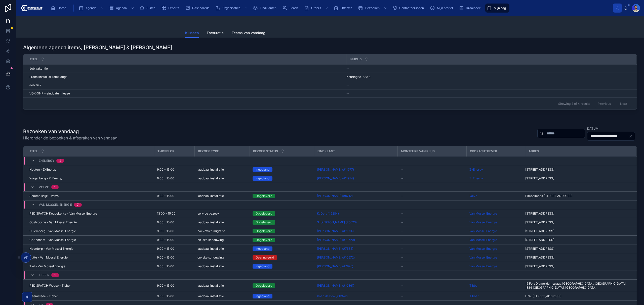  Describe the element at coordinates (474, 286) in the screenshot. I see `a: Tibber` at that location.